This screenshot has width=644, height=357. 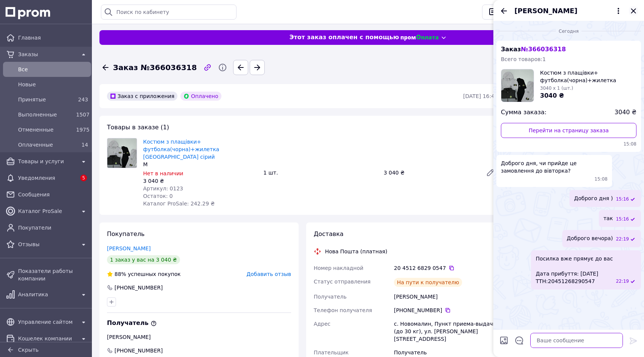 What do you see at coordinates (53, 274) in the screenshot?
I see `span: Показатели работы компании` at bounding box center [53, 274].